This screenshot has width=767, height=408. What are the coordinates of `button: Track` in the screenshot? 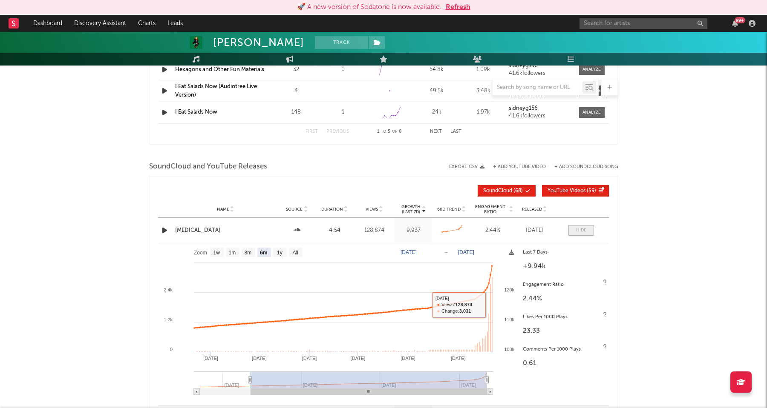 It's located at (341, 43).